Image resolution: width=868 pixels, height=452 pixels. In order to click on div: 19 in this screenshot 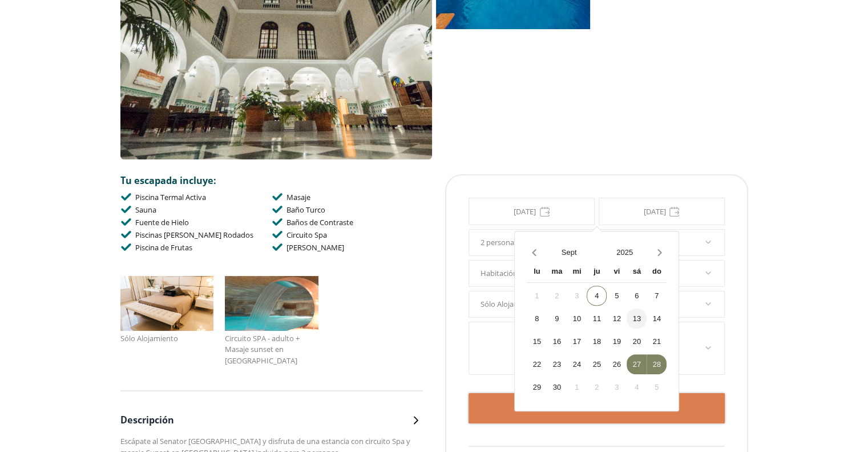, I will do `click(617, 340)`.